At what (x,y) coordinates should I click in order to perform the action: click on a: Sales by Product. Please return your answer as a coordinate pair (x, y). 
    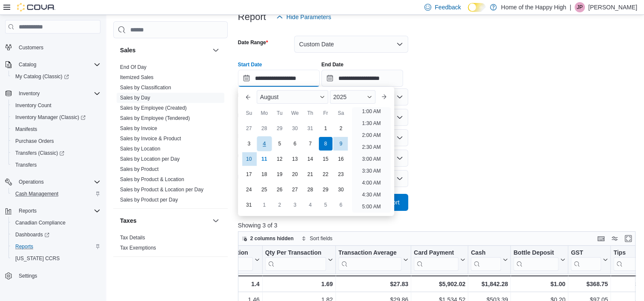
    Looking at the image, I should click on (139, 169).